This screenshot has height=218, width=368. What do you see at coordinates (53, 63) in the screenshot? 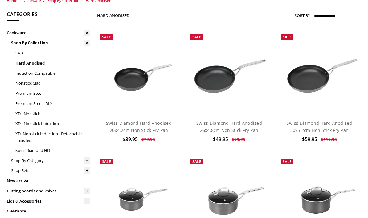
I see `a: Hard Anodised` at bounding box center [53, 63].